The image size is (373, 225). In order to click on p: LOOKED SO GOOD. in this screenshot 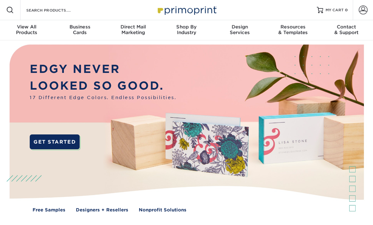, I will do `click(103, 86)`.